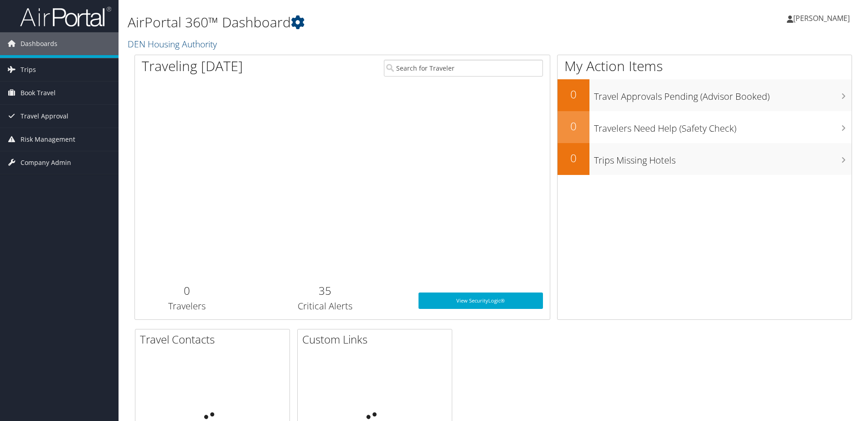  Describe the element at coordinates (480, 301) in the screenshot. I see `a: View SecurityLogic®` at that location.